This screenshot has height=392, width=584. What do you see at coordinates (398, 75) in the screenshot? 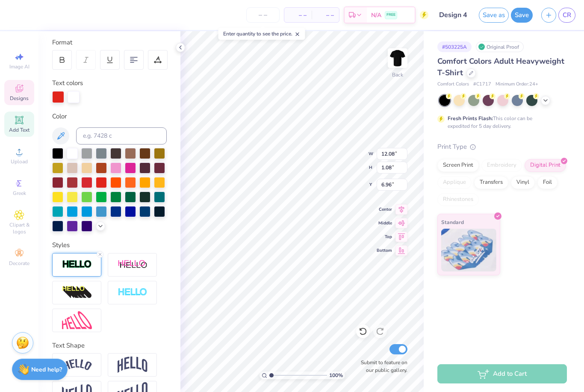
I see `div: Back` at bounding box center [398, 75].